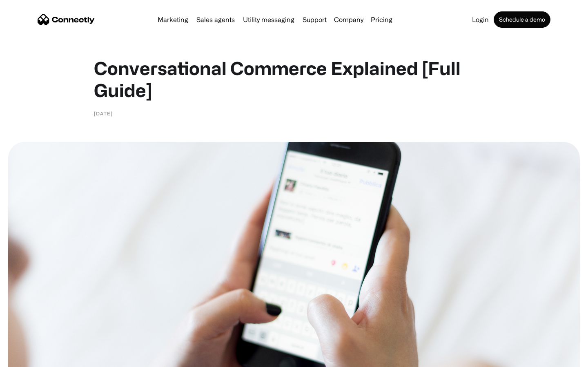  Describe the element at coordinates (314, 19) in the screenshot. I see `a: Support` at that location.